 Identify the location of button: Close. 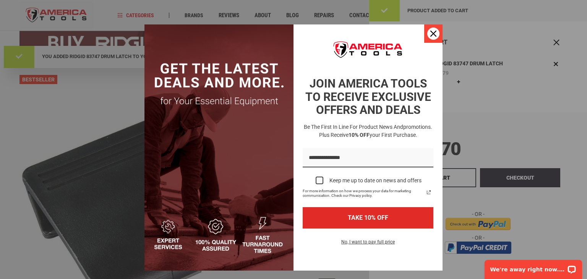
(433, 34).